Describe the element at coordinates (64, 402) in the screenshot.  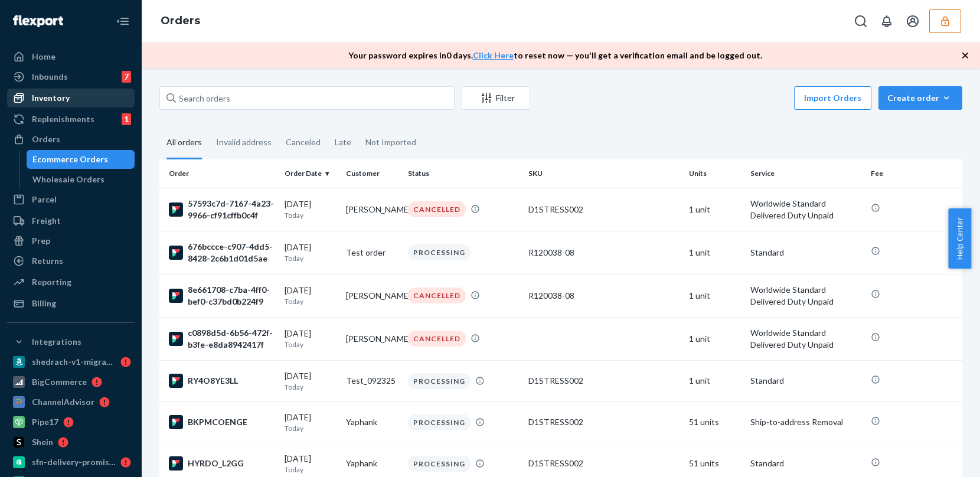
I see `div: ChannelAdvisor` at that location.